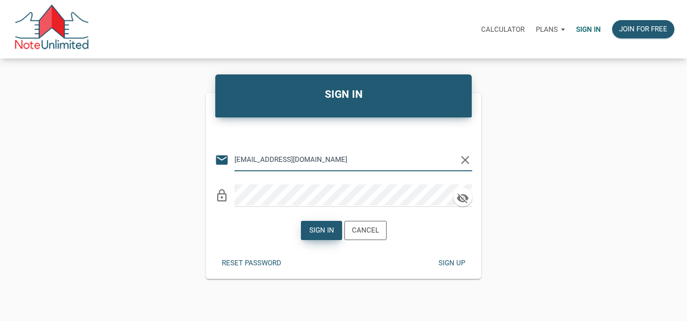  Describe the element at coordinates (251, 263) in the screenshot. I see `button: Reset password` at that location.